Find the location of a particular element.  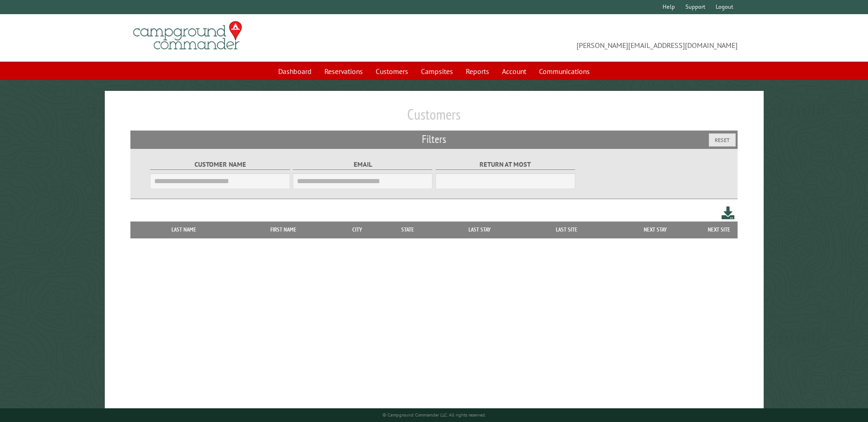

label: Email is located at coordinates (362, 165).